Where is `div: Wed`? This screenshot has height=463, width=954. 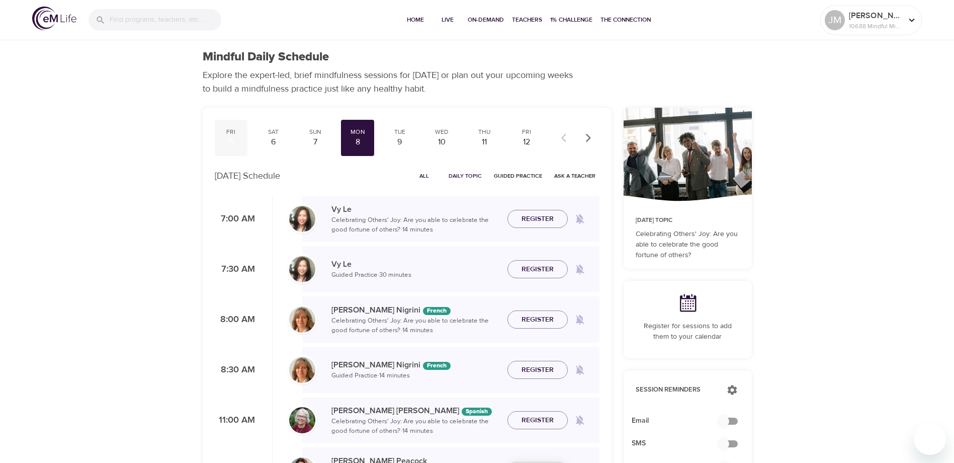 div: Wed is located at coordinates (442, 132).